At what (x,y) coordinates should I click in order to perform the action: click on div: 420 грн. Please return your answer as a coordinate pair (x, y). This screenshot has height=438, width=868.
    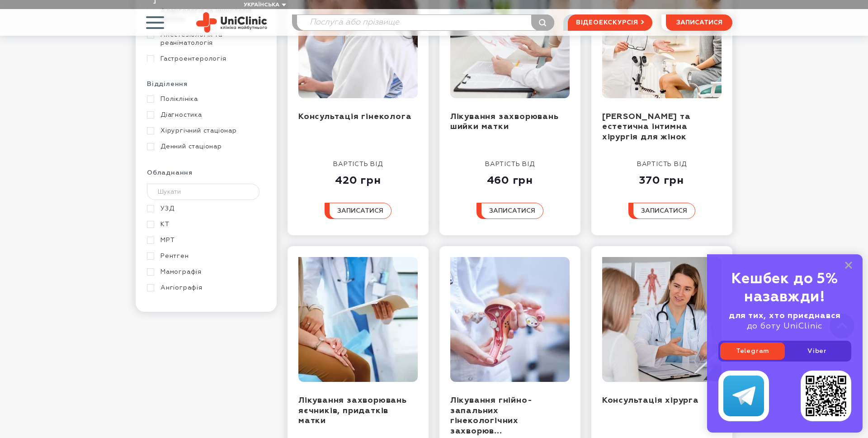
    Looking at the image, I should click on (358, 178).